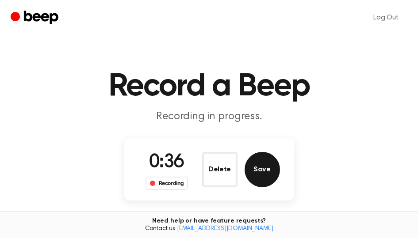 This screenshot has width=418, height=238. Describe the element at coordinates (167, 183) in the screenshot. I see `div: Recording` at that location.